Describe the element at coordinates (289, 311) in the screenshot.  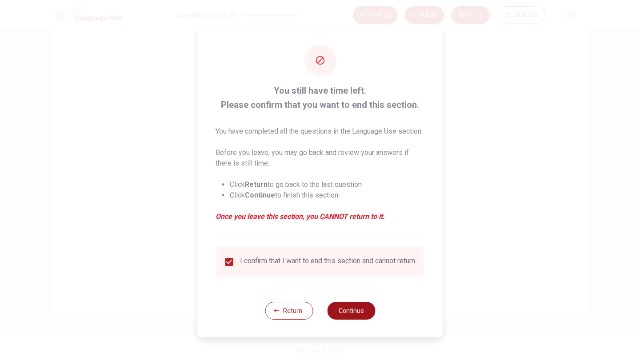
I see `button: Return` at that location.